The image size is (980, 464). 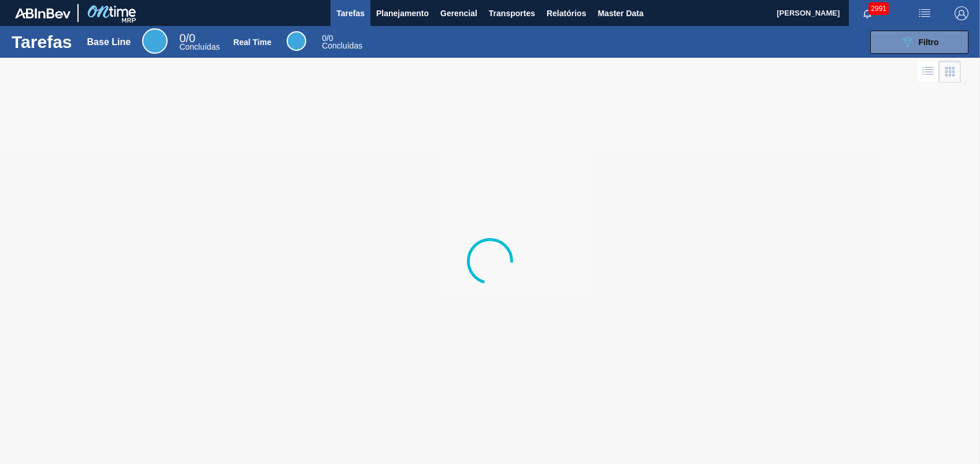 I want to click on h1: Tarefas, so click(x=42, y=42).